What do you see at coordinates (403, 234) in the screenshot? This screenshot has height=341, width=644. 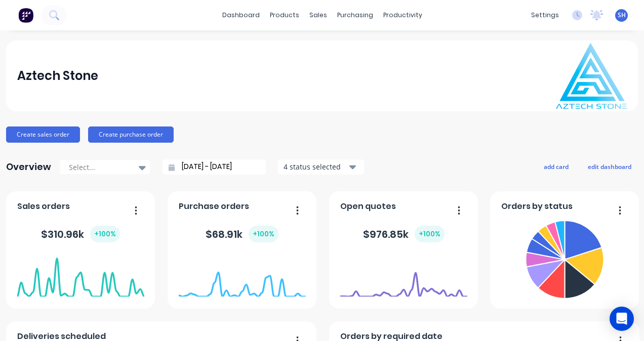 I see `div: $ 976.85k` at bounding box center [403, 234].